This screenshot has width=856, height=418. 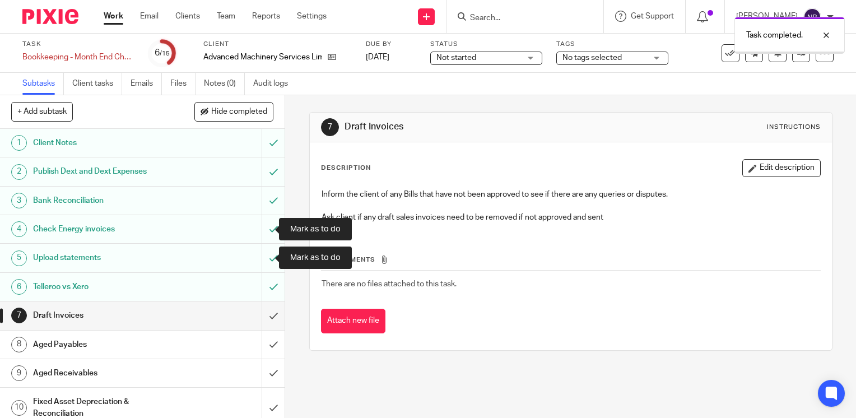 What do you see at coordinates (183, 83) in the screenshot?
I see `a: Files` at bounding box center [183, 83].